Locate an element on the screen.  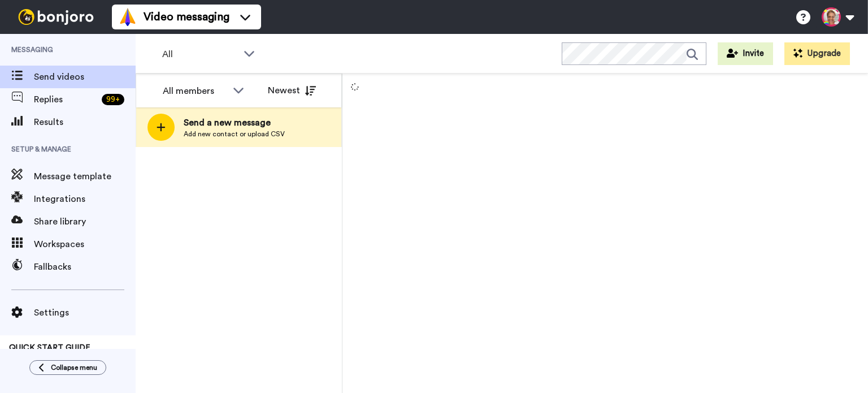
span: Integrations is located at coordinates (85, 199).